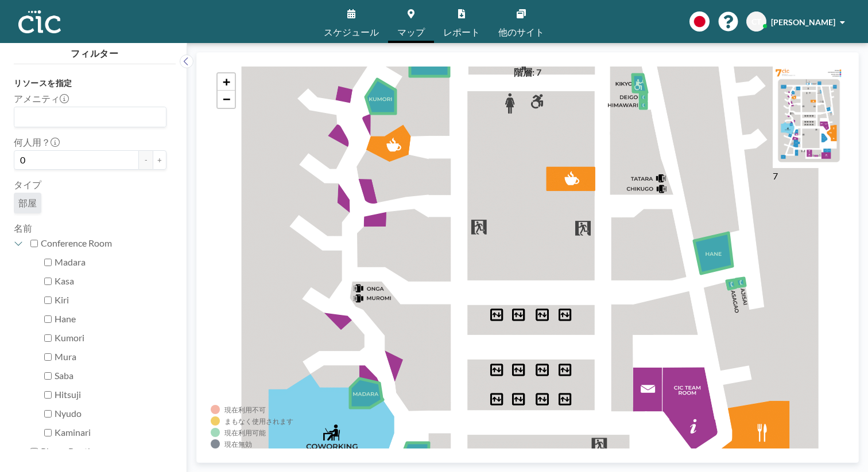  Describe the element at coordinates (87, 117) in the screenshot. I see `input: Search for option` at that location.